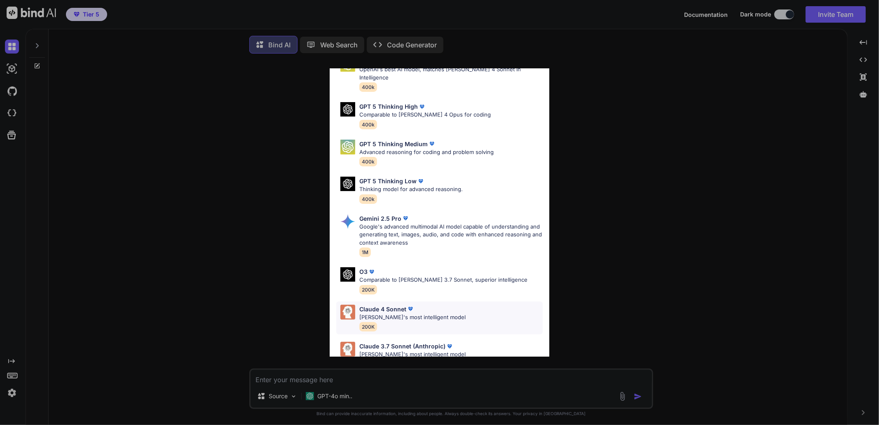 The width and height of the screenshot is (879, 425). What do you see at coordinates (380, 218) in the screenshot?
I see `p: Gemini 2.5 Pro` at bounding box center [380, 218].